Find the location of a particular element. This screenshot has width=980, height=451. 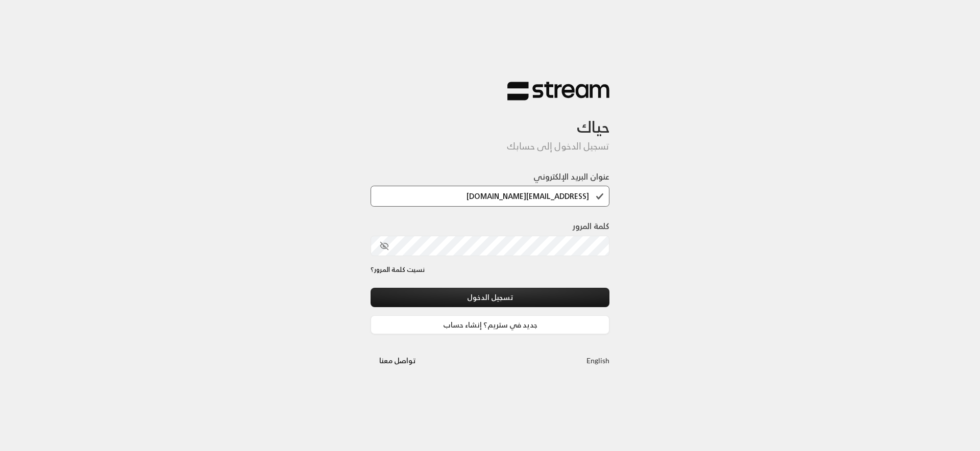

a: English is located at coordinates (598, 360).